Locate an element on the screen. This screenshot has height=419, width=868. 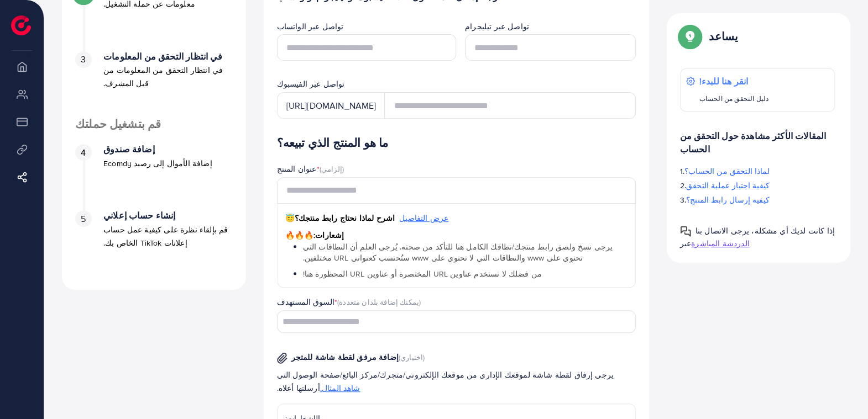
font: (اختياري) is located at coordinates (411, 358).